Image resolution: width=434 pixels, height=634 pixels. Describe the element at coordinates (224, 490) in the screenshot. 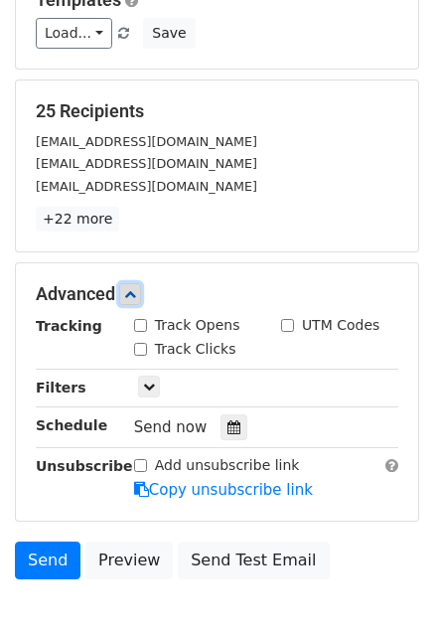

I see `a: Copy unsubscribe link` at that location.